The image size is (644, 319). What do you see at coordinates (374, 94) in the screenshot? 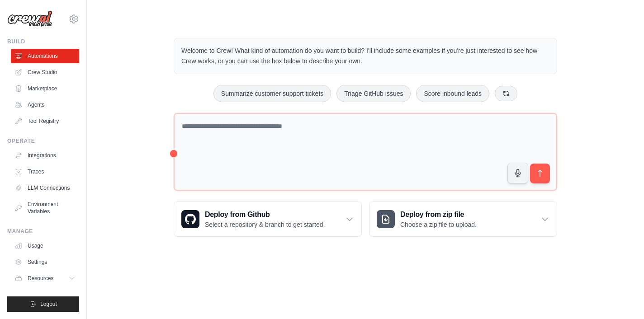
I see `button: Triage GitHub issues` at bounding box center [374, 94].